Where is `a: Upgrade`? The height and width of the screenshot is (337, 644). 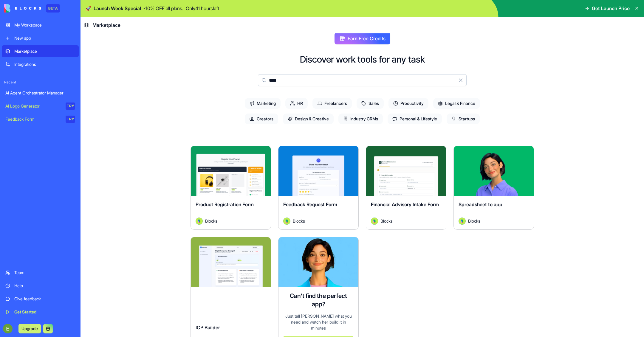
a: Upgrade is located at coordinates (29, 328).